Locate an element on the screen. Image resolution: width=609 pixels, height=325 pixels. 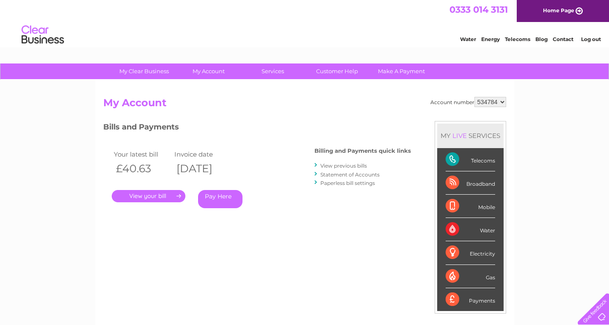
h4: Billing and Payments quick links is located at coordinates (363, 151).